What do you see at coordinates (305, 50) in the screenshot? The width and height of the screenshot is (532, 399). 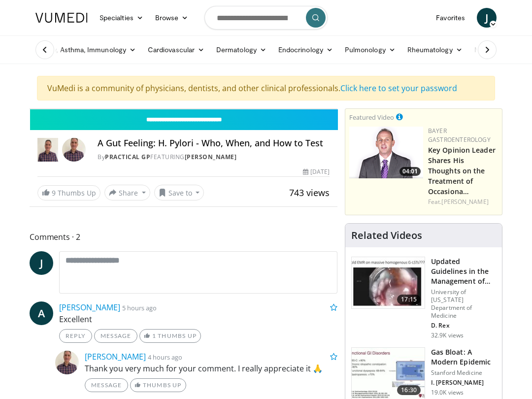 I see `a: Endocrinology` at bounding box center [305, 50].